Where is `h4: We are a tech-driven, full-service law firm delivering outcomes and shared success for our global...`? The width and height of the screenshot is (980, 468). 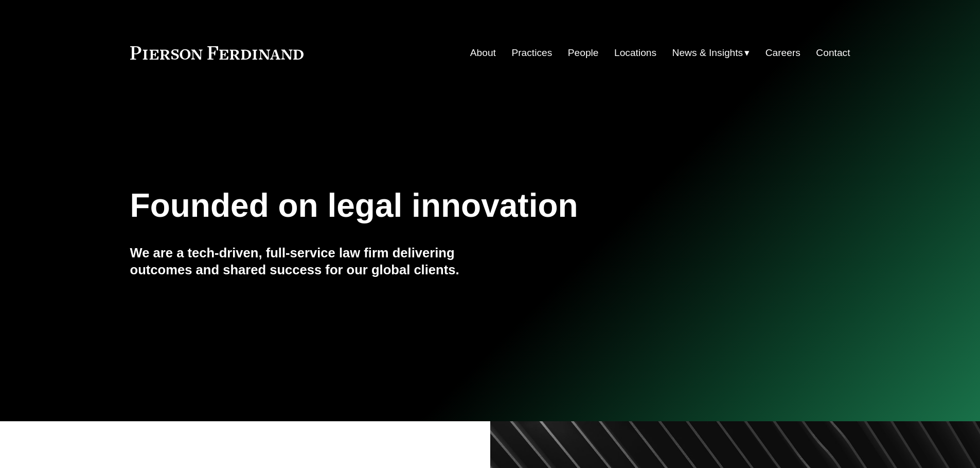 h4: We are a tech-driven, full-service law firm delivering outcomes and shared success for our global... is located at coordinates (310, 261).